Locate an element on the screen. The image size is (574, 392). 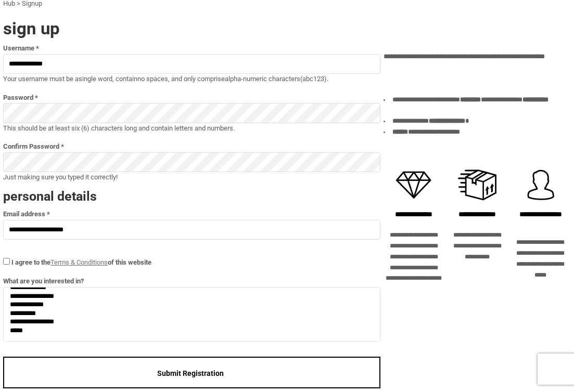
p: This should be at least six (6) characters long and contain letters and numbers. is located at coordinates (191, 129).